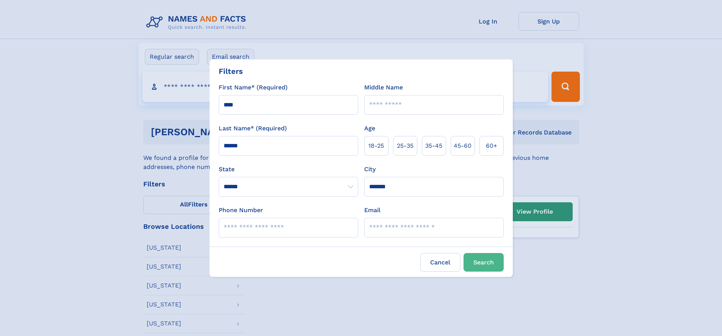 The image size is (722, 336). I want to click on label: Cancel, so click(440, 262).